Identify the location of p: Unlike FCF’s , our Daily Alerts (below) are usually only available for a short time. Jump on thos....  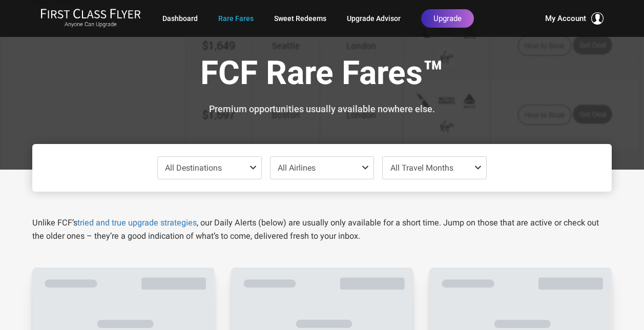
(322, 229).